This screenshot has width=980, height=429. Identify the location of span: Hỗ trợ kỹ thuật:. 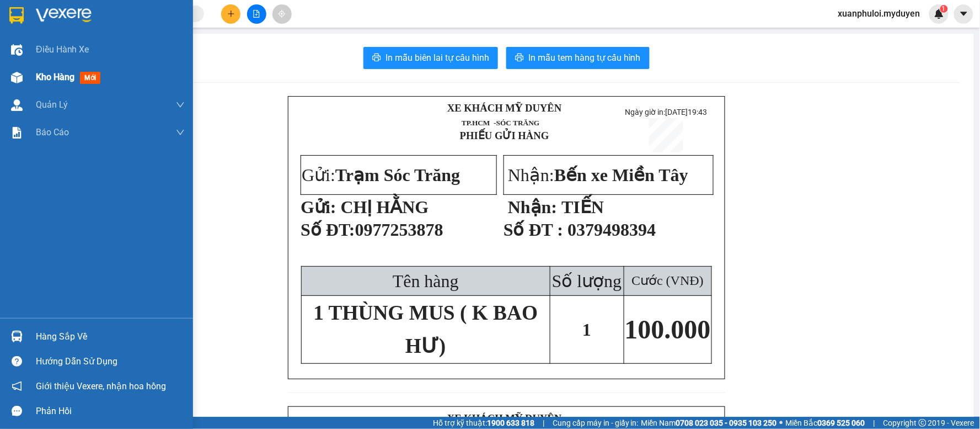
(483, 423).